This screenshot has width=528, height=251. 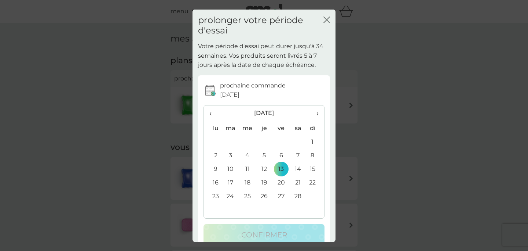 What do you see at coordinates (265, 182) in the screenshot?
I see `td: 19` at bounding box center [265, 182].